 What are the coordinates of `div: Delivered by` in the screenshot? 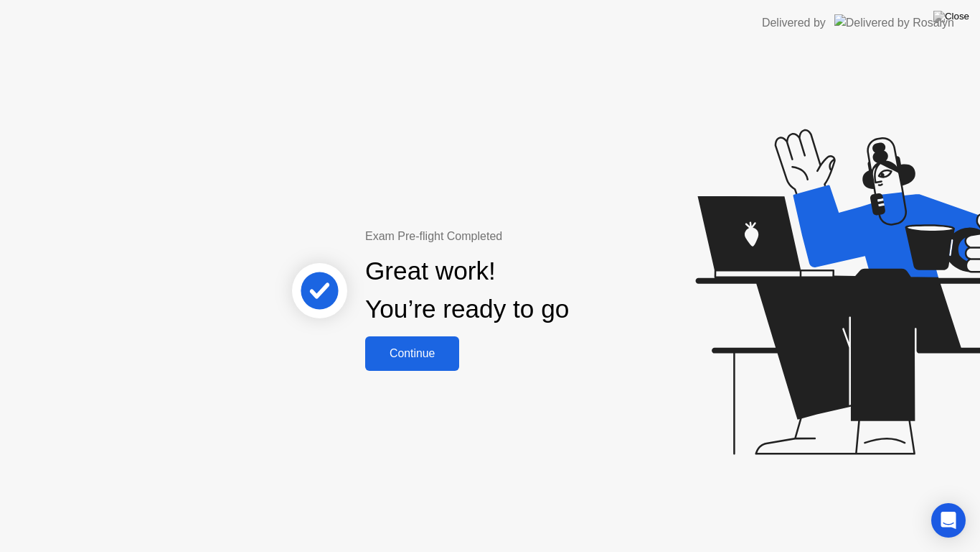 It's located at (793, 23).